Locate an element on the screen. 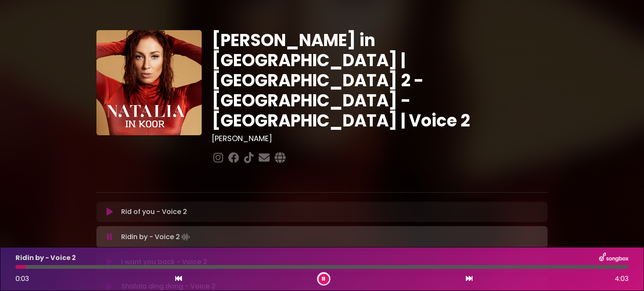  span: 0:03 is located at coordinates (22, 278).